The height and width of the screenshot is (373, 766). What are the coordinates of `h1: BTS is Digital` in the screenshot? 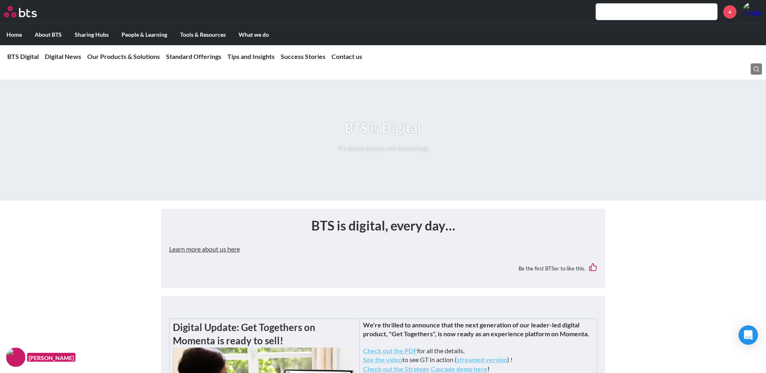 It's located at (383, 128).